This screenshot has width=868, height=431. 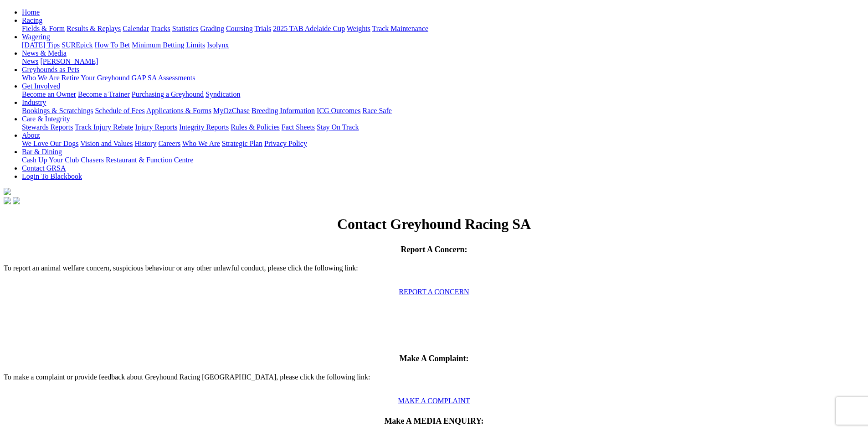 What do you see at coordinates (434, 400) in the screenshot?
I see `a: MAKE A COMPLAINT` at bounding box center [434, 400].